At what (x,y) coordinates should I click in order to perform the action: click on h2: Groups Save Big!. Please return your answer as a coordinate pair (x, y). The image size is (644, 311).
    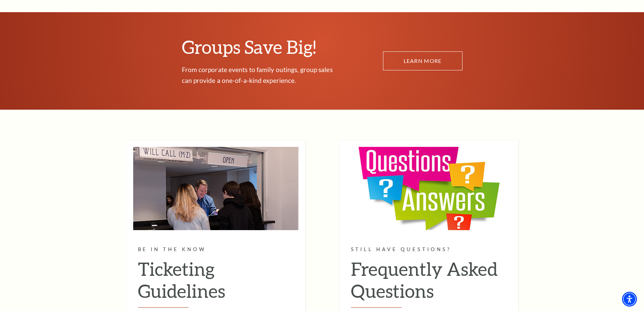
    Looking at the image, I should click on (261, 47).